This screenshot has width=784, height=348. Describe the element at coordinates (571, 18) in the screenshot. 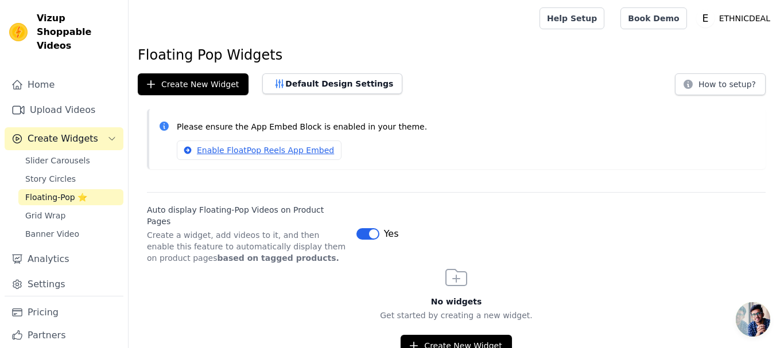

I see `a: Help Setup` at that location.